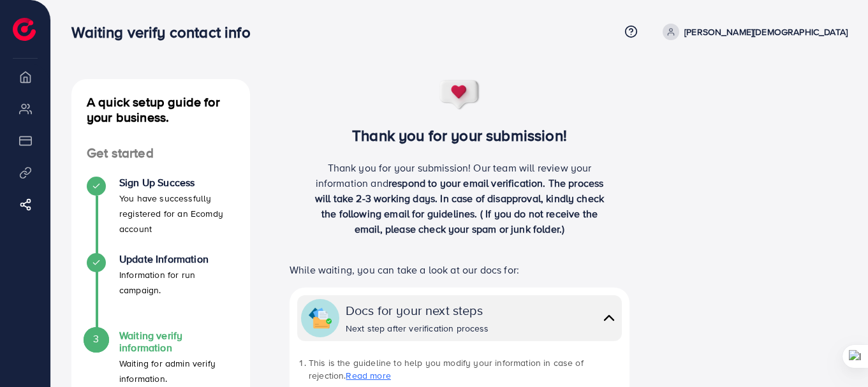 This screenshot has width=868, height=387. I want to click on li: Update Information, so click(161, 291).